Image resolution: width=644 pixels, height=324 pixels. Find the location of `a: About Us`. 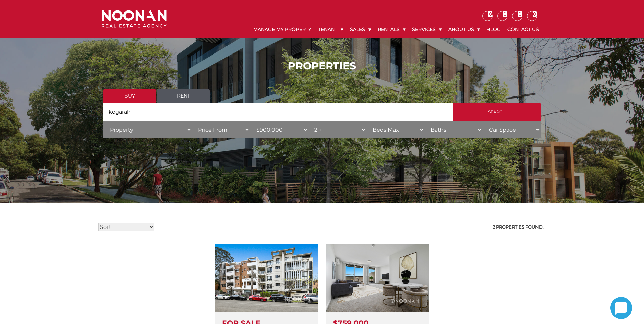

a: About Us is located at coordinates (464, 29).